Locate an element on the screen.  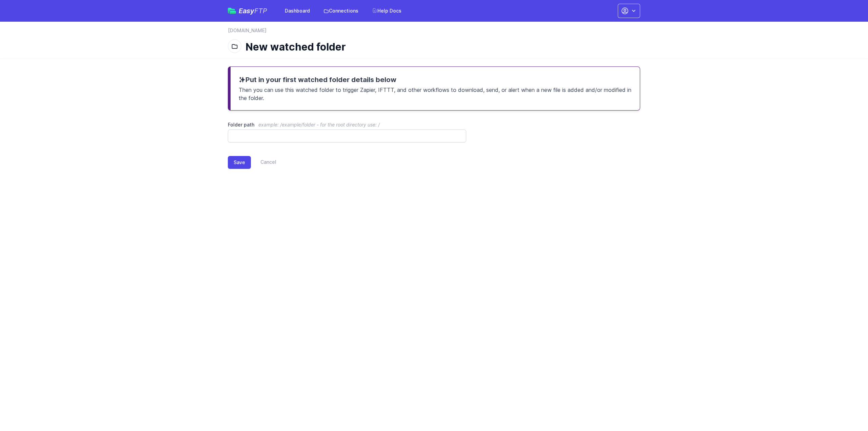
span: Easy is located at coordinates (253, 11).